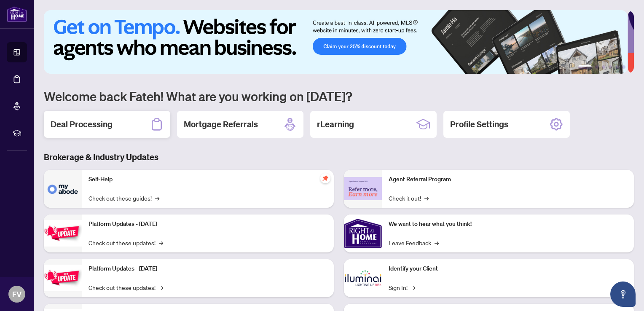 This screenshot has height=311, width=644. What do you see at coordinates (597, 67) in the screenshot?
I see `button: 2` at bounding box center [597, 67].